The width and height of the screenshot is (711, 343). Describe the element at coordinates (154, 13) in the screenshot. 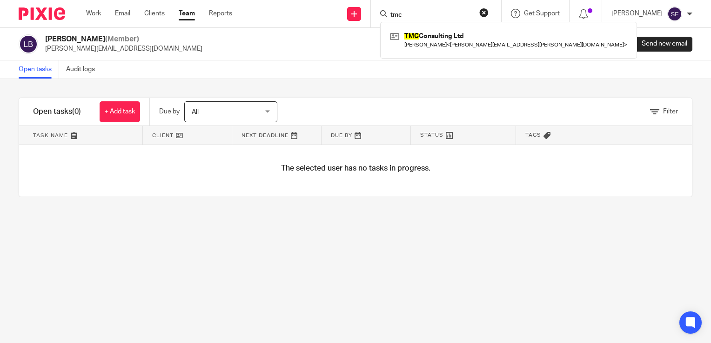

I see `a: Clients` at that location.